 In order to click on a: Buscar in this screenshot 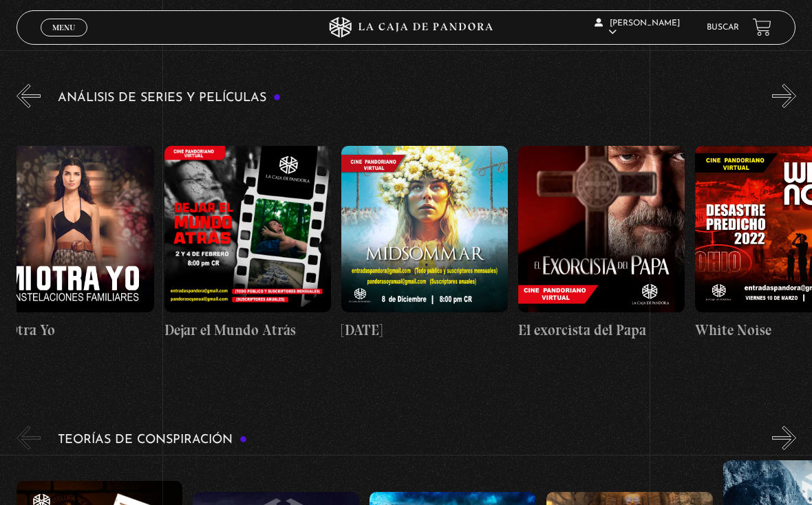, I will do `click(723, 28)`.